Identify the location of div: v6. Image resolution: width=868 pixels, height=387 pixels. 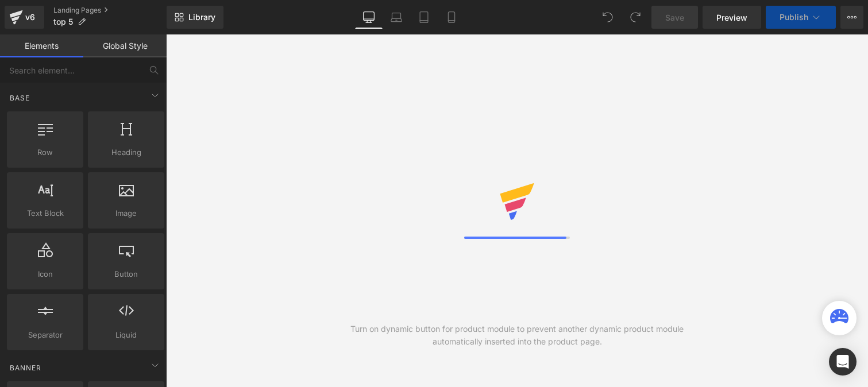
(30, 17).